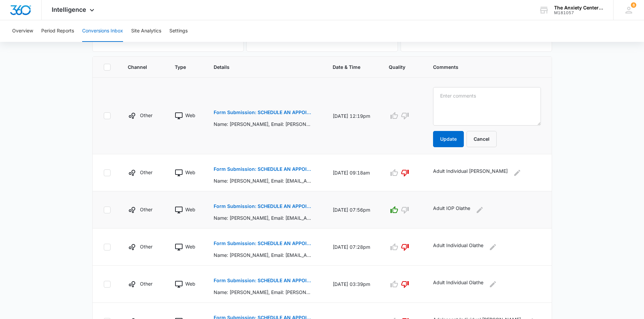 The height and width of the screenshot is (319, 644). I want to click on div: notifications count, so click(634, 5).